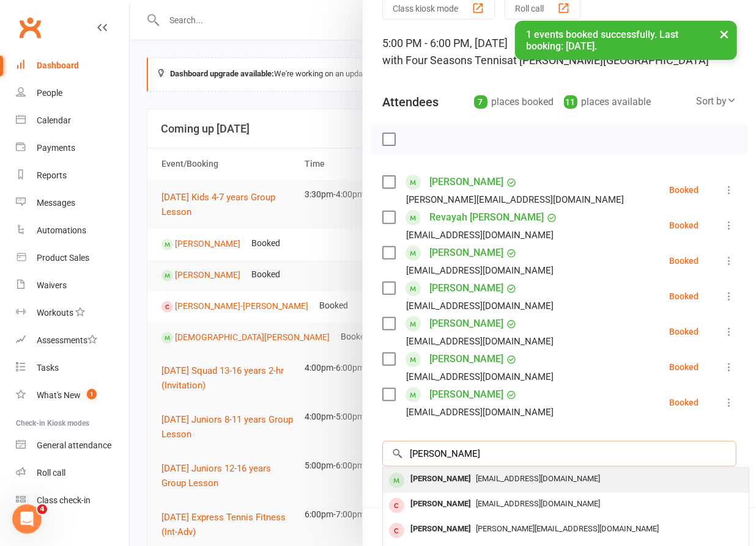 The image size is (756, 546). Describe the element at coordinates (72, 175) in the screenshot. I see `a: Reports` at that location.